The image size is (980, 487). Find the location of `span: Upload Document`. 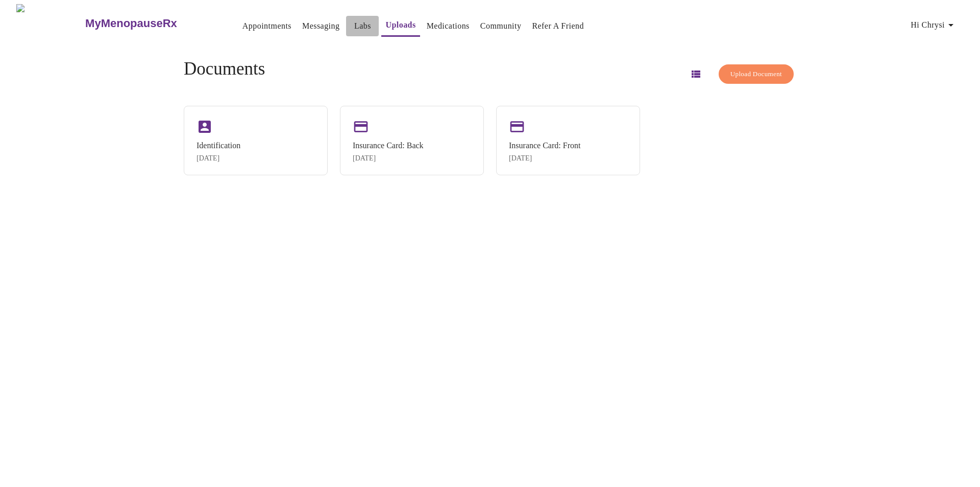

span: Upload Document is located at coordinates (756, 74).